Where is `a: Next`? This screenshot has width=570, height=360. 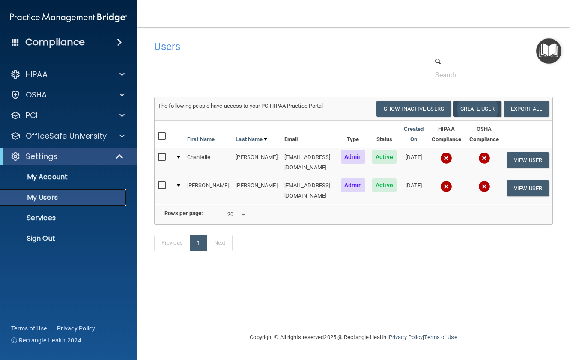 a: Next is located at coordinates (220, 243).